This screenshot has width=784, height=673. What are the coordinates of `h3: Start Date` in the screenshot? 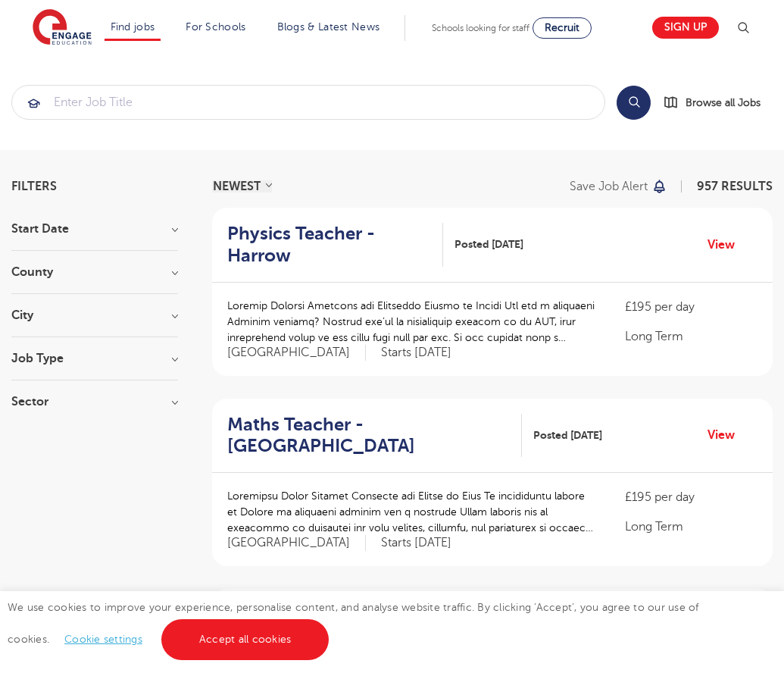 It's located at (95, 229).